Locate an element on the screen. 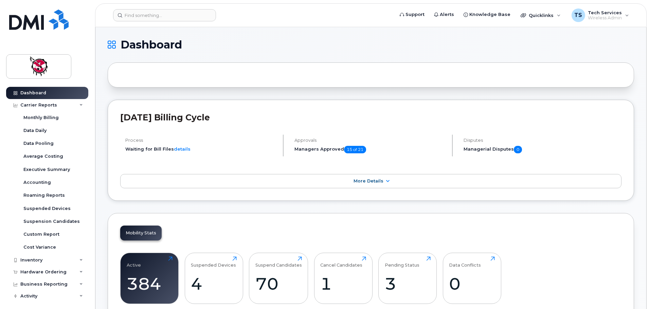  div: Active is located at coordinates (134, 262).